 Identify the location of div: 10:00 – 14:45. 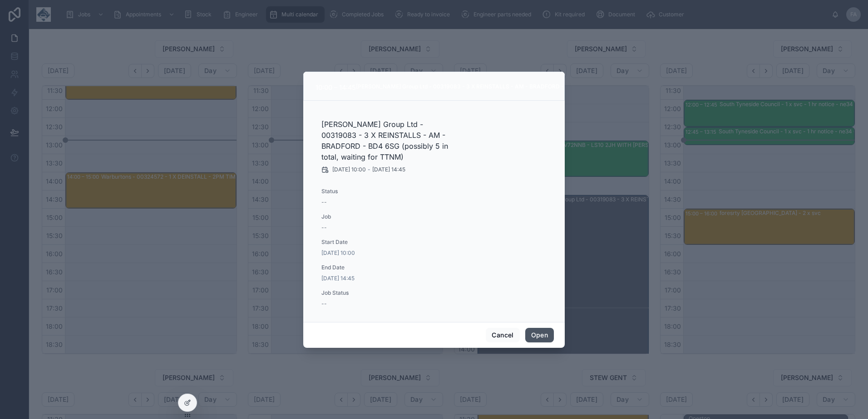
(335, 87).